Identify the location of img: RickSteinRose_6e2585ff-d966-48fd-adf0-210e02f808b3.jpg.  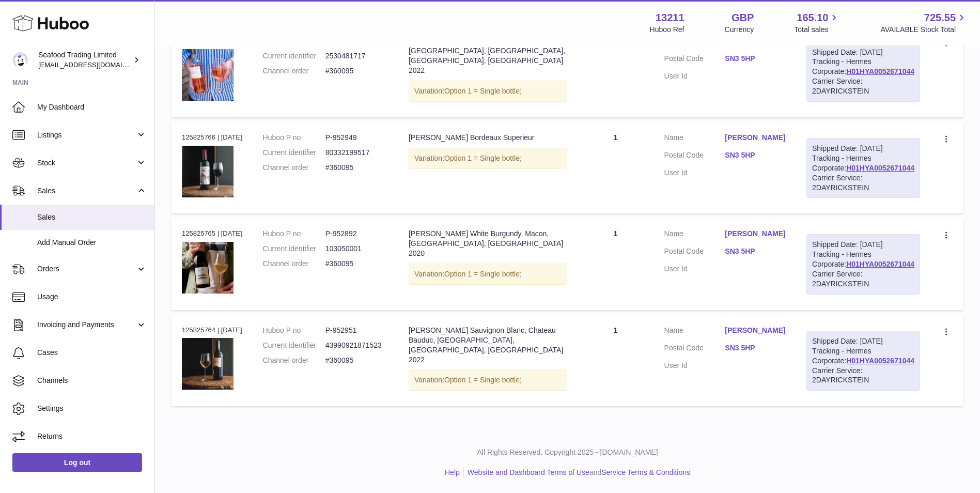
(207, 75).